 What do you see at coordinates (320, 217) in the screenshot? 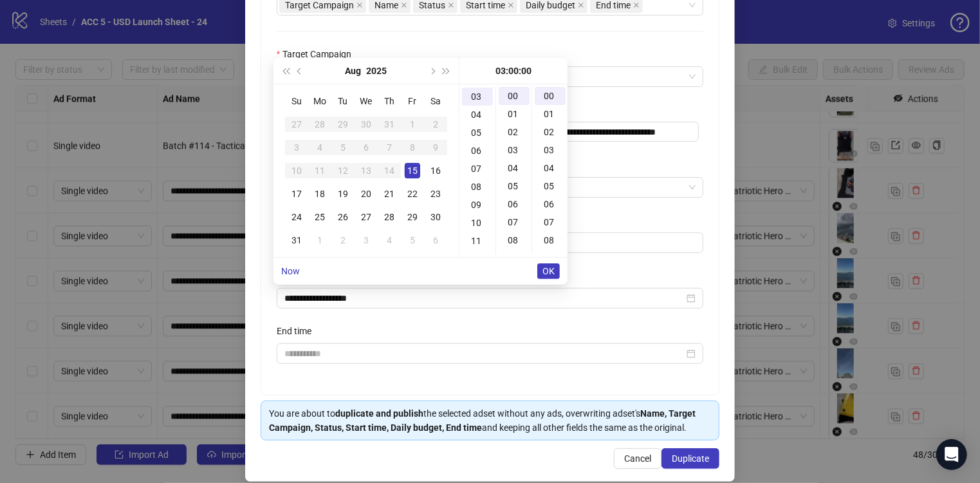
I see `div: 25` at bounding box center [320, 217].